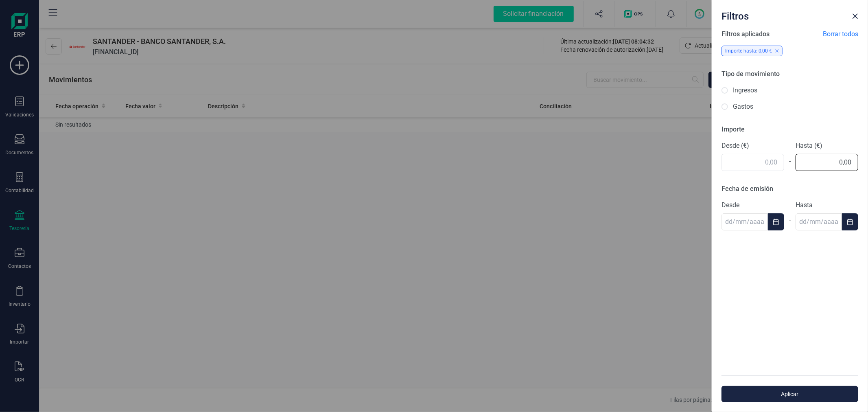 This screenshot has height=412, width=868. I want to click on span: Aplicar, so click(790, 394).